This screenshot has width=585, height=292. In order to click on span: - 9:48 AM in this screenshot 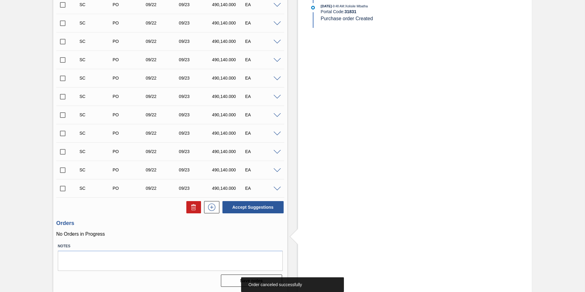, I will do `click(338, 6)`.